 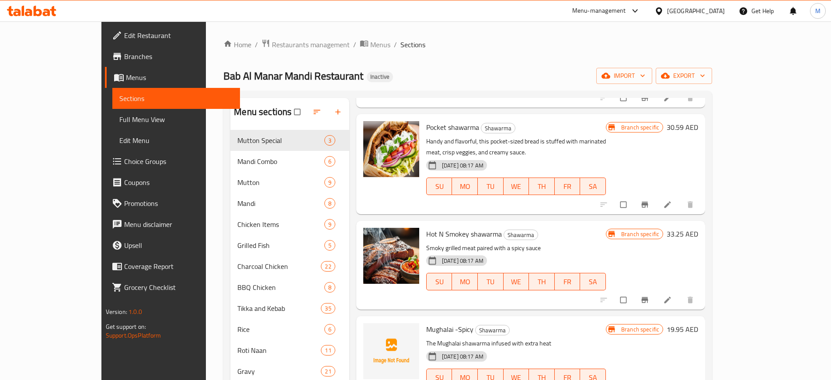 I want to click on span: Gravy, so click(x=279, y=371).